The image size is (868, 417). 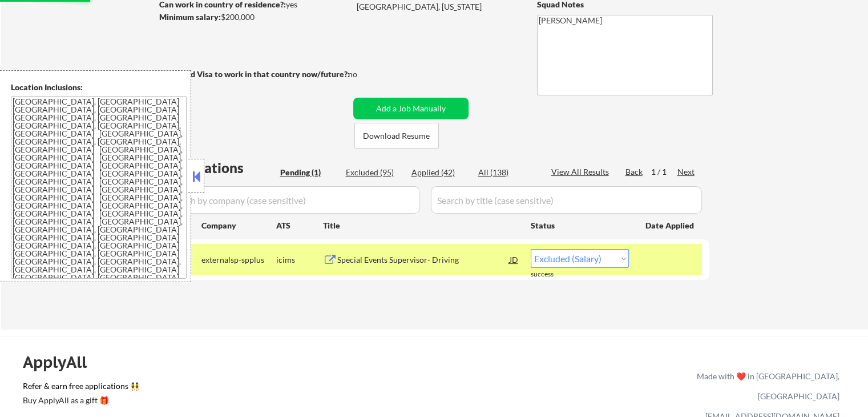 I want to click on div: Status, so click(x=580, y=225).